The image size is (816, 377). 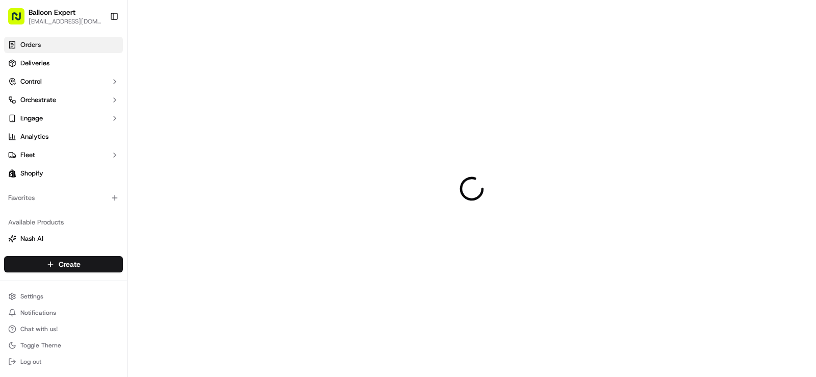 What do you see at coordinates (38, 100) in the screenshot?
I see `span: Orchestrate` at bounding box center [38, 100].